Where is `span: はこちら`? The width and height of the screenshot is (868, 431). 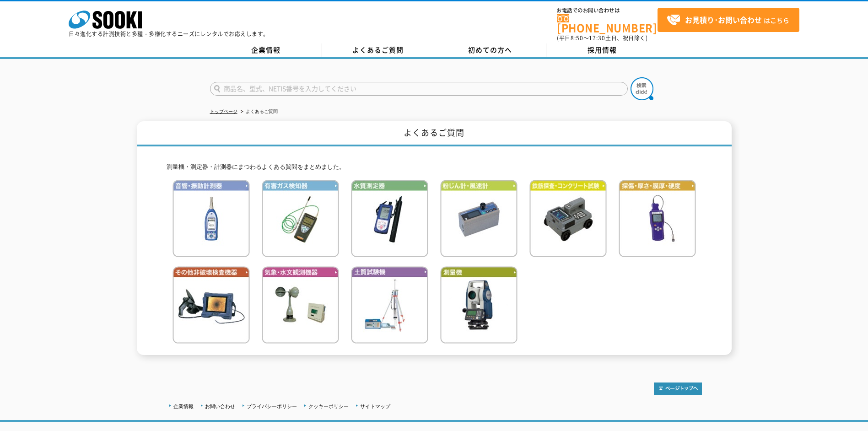 span: はこちら is located at coordinates (728, 20).